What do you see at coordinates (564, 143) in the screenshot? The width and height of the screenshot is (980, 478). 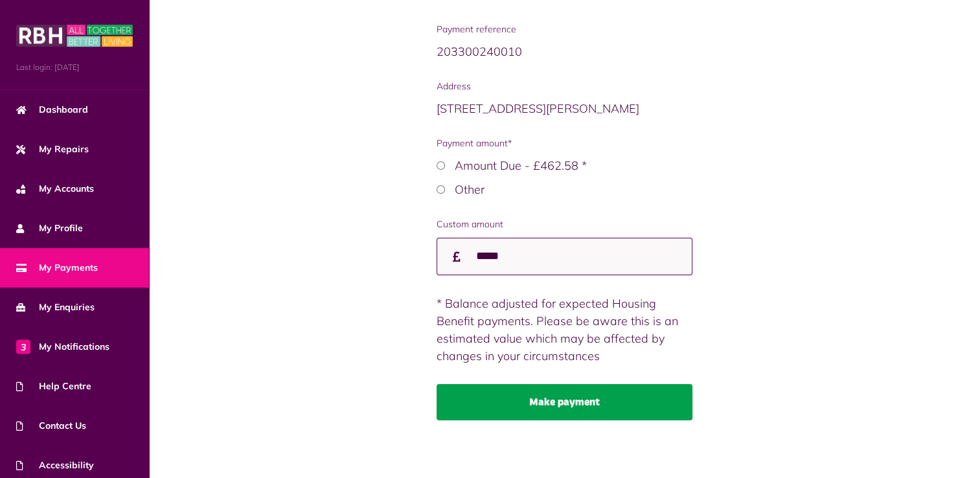 I see `span: Payment amount*` at bounding box center [564, 143].